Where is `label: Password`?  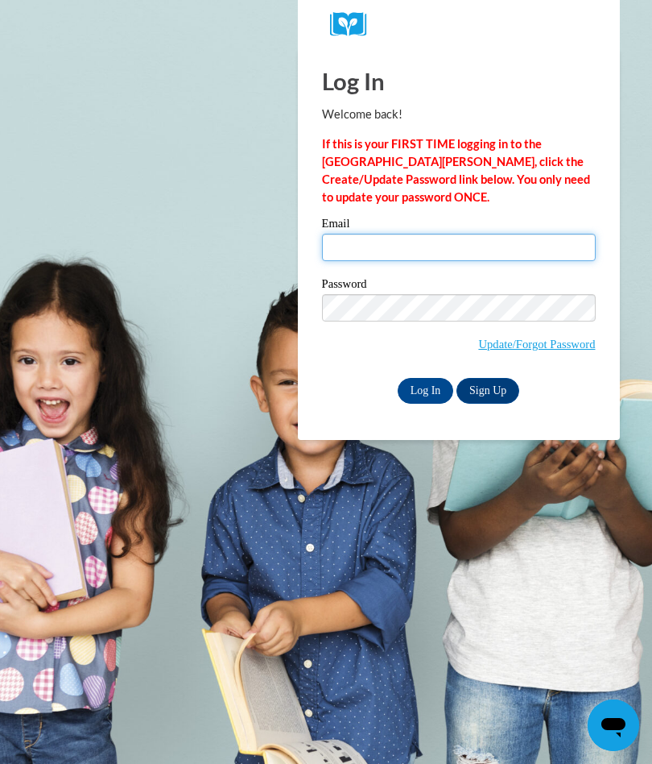 label: Password is located at coordinates (459, 286).